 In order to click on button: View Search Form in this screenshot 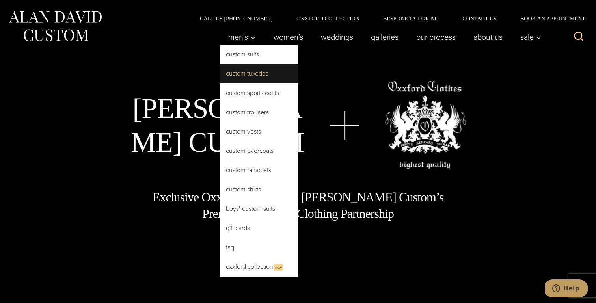, I will do `click(579, 37)`.